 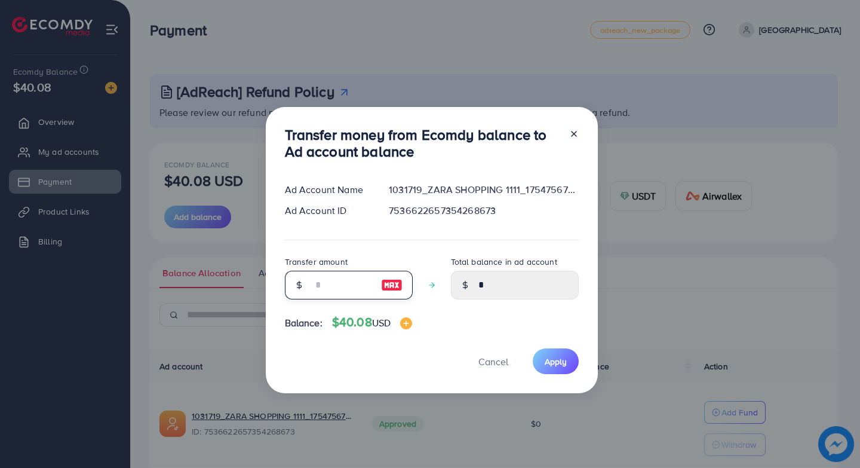 What do you see at coordinates (483, 189) in the screenshot?
I see `div: 1031719_ZARA SHOPPING 1111_1754756746391` at bounding box center [483, 189].